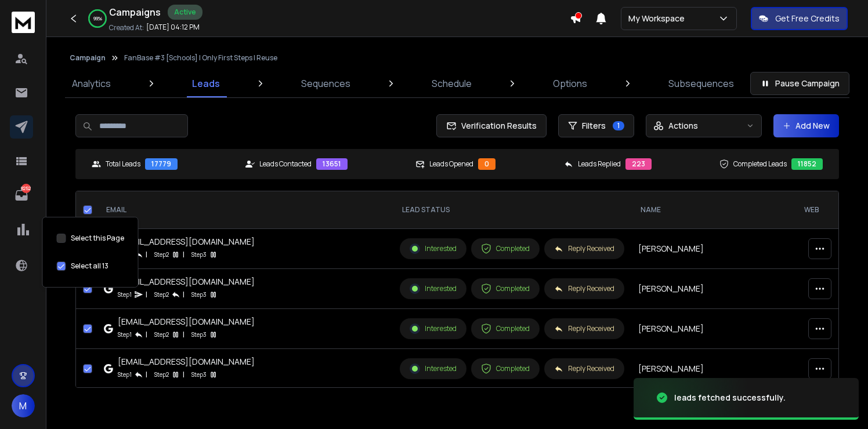 This screenshot has height=429, width=868. Describe the element at coordinates (701, 84) in the screenshot. I see `p: Subsequences` at that location.